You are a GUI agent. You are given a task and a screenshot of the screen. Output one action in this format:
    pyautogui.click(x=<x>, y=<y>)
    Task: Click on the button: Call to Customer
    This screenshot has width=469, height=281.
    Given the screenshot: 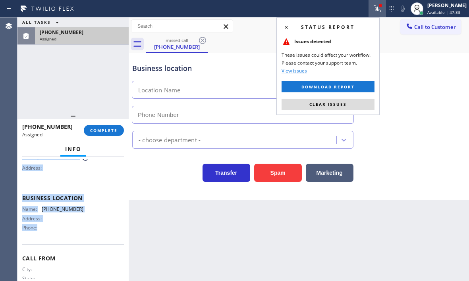 What is the action you would take?
    pyautogui.click(x=430, y=27)
    